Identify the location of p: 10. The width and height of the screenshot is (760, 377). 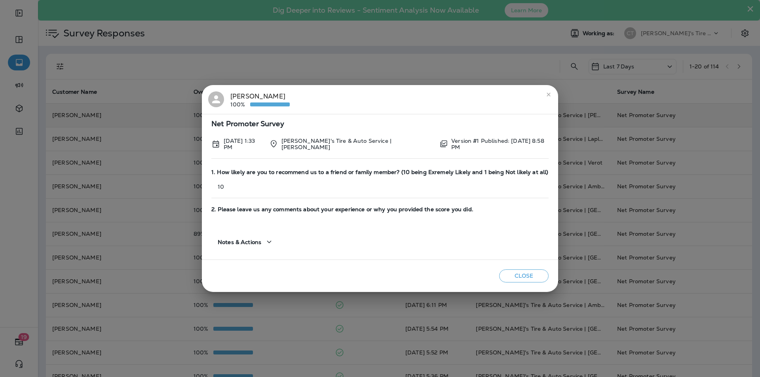
(380, 187).